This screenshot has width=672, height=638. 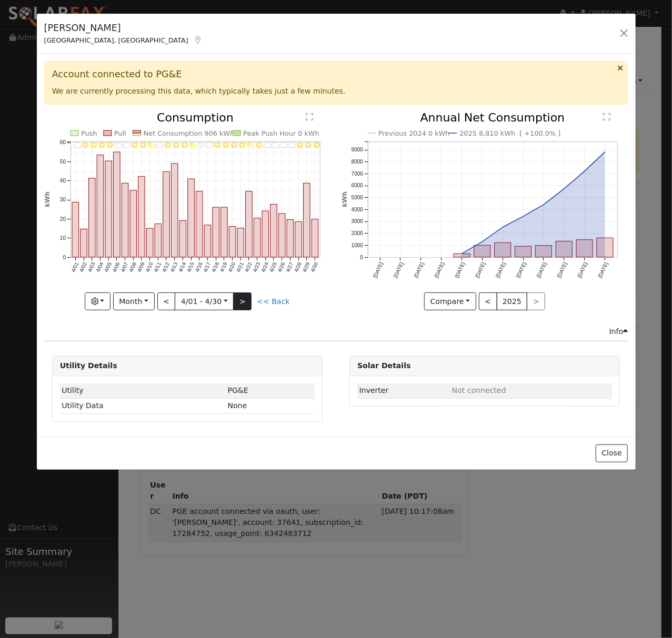 I want to click on i: 4/27 - Cloudy, so click(x=292, y=145).